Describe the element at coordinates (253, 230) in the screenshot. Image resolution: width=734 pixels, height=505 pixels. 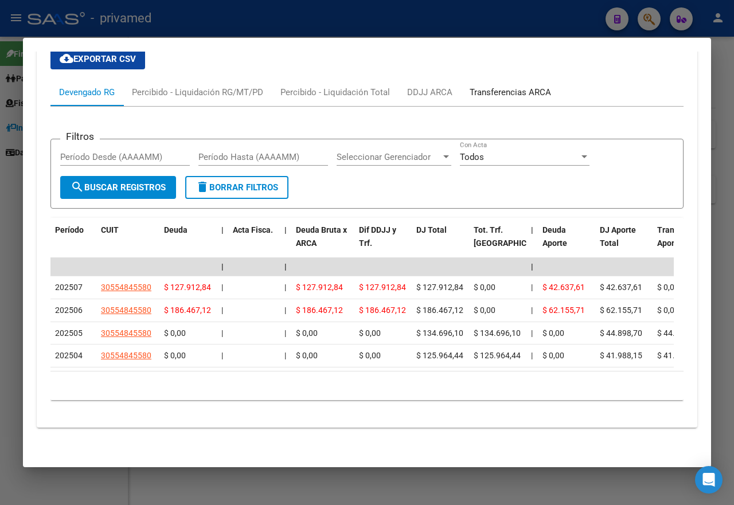
I see `span: Acta Fisca.` at that location.